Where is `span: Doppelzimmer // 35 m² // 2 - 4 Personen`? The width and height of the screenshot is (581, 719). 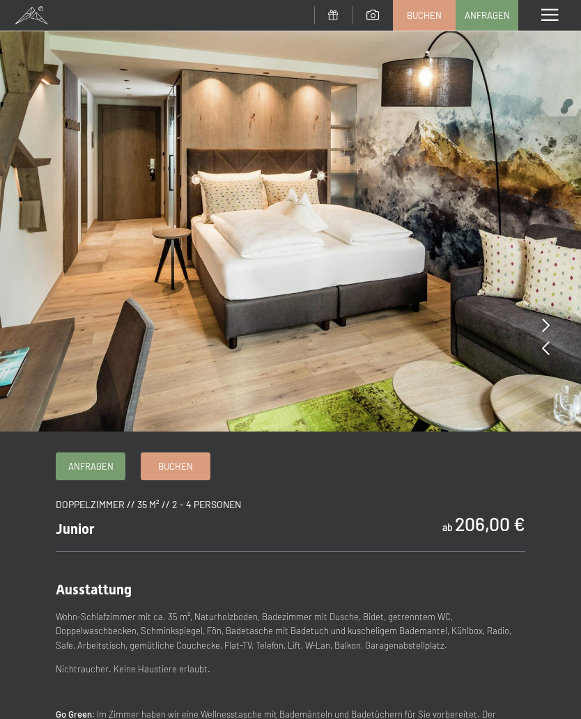
span: Doppelzimmer // 35 m² // 2 - 4 Personen is located at coordinates (148, 504).